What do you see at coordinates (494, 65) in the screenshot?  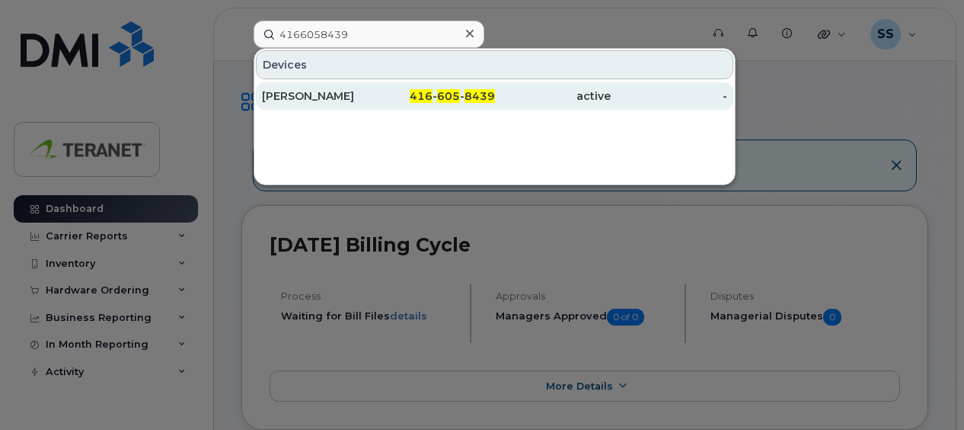 I see `div: Devices` at bounding box center [494, 65].